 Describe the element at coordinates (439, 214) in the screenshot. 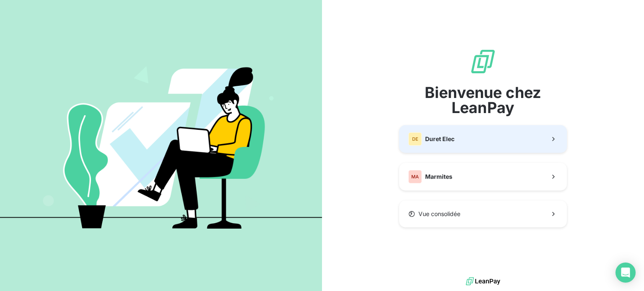

I see `span: Vue consolidée` at that location.